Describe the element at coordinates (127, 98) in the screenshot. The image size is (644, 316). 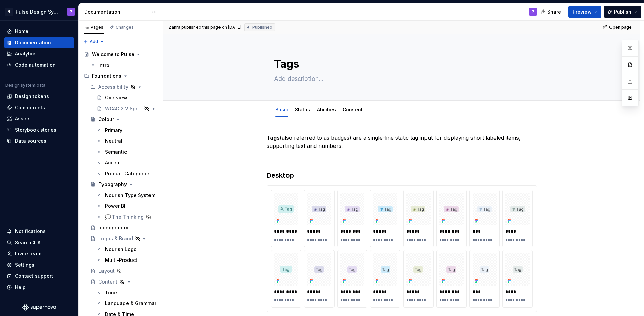
I see `a: Overview` at that location.